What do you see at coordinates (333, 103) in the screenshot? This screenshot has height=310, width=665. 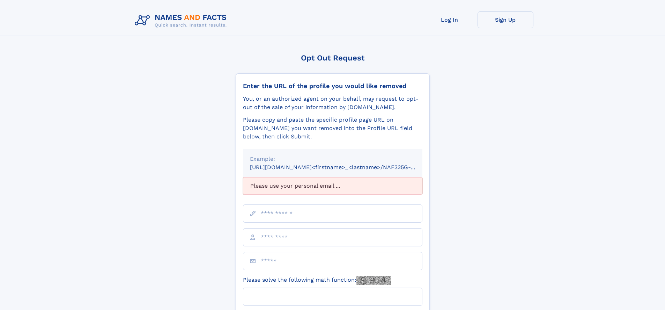 I see `div: You, or an authorized agent on your behalf, may request to opt-out of the sale of your informatio...` at bounding box center [333, 103].